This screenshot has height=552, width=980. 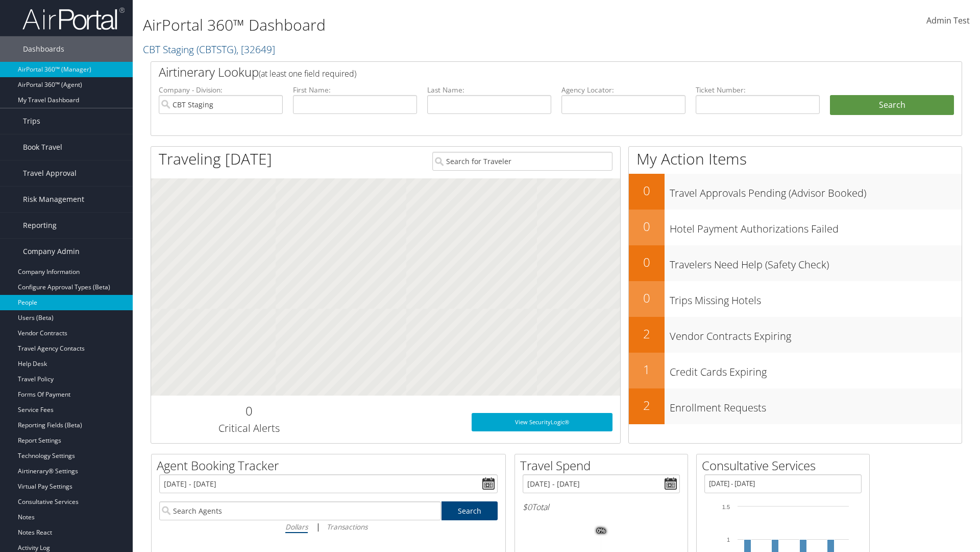 What do you see at coordinates (816, 191) in the screenshot?
I see `h3: Travel Approvals Pending (Advisor Booked)` at bounding box center [816, 191].